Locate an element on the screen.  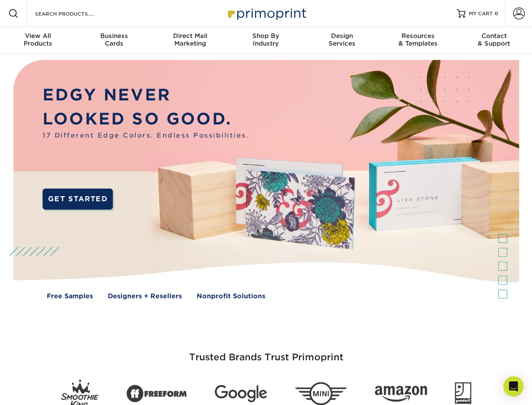
div: Services is located at coordinates (342, 40).